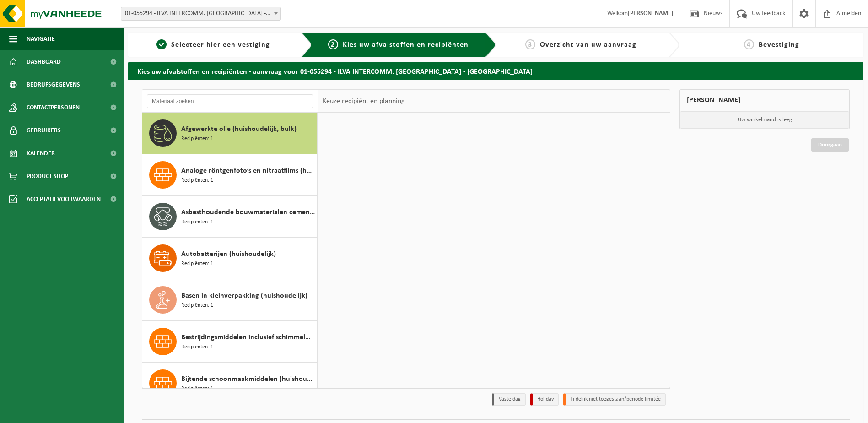 This screenshot has height=423, width=868. I want to click on span: Selecteer hier een vestiging, so click(220, 45).